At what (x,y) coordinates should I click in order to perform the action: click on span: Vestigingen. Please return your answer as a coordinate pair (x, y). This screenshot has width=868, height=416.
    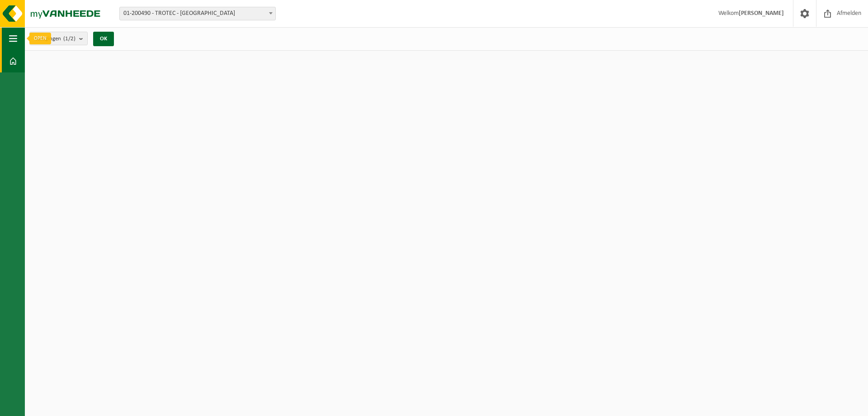
    Looking at the image, I should click on (55, 39).